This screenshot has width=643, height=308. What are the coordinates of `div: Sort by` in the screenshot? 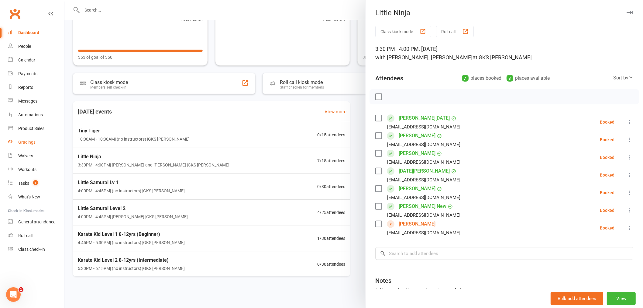 It's located at (623, 78).